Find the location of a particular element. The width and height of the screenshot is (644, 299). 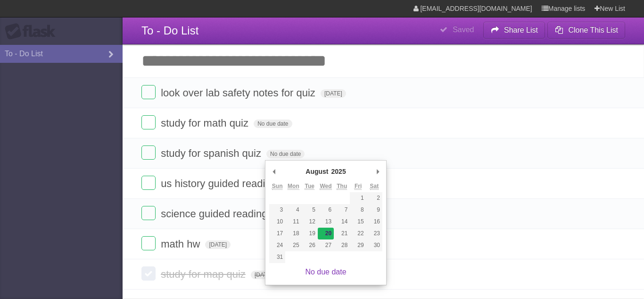

button: 19 is located at coordinates (310, 233).